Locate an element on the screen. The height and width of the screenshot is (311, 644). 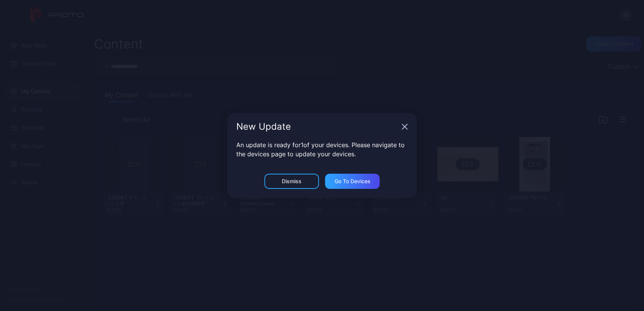
button: Go to devices is located at coordinates (352, 181).